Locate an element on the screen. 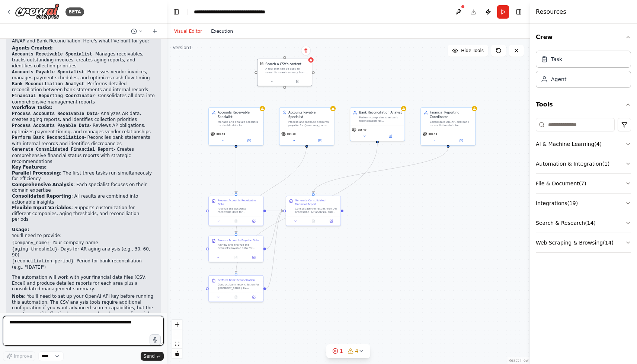 The width and height of the screenshot is (637, 364). strong: Agents Created: is located at coordinates (33, 48).